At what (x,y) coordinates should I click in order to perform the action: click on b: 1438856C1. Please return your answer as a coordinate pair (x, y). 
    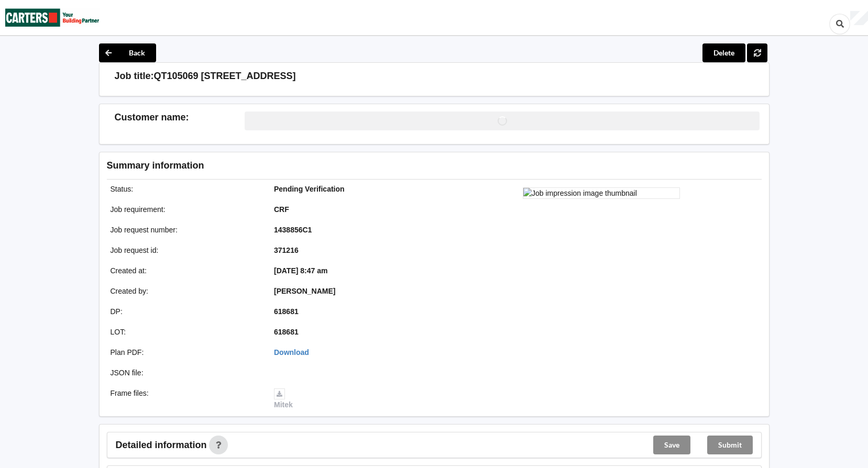
    Looking at the image, I should click on (293, 230).